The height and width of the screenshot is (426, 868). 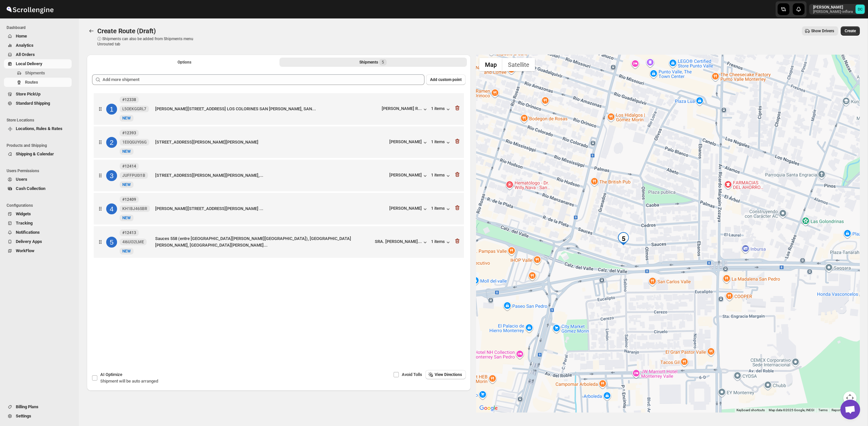 I want to click on button: Keyboard shortcuts, so click(x=750, y=409).